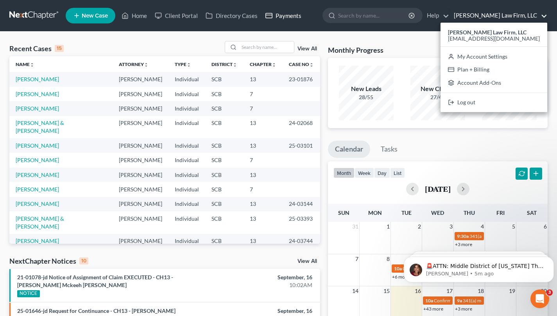  I want to click on td: 24-03744, so click(301, 241).